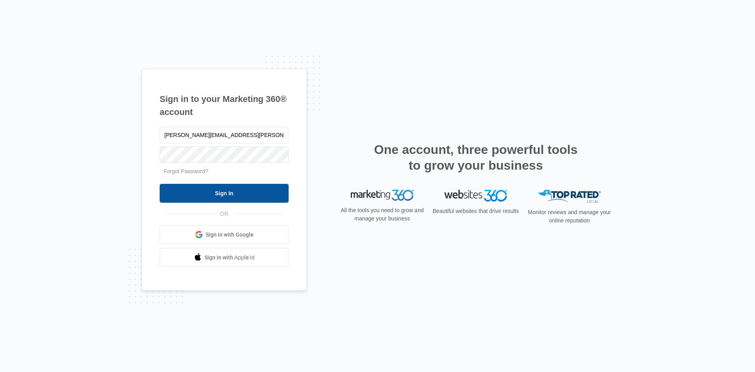  I want to click on input: Sign In, so click(224, 193).